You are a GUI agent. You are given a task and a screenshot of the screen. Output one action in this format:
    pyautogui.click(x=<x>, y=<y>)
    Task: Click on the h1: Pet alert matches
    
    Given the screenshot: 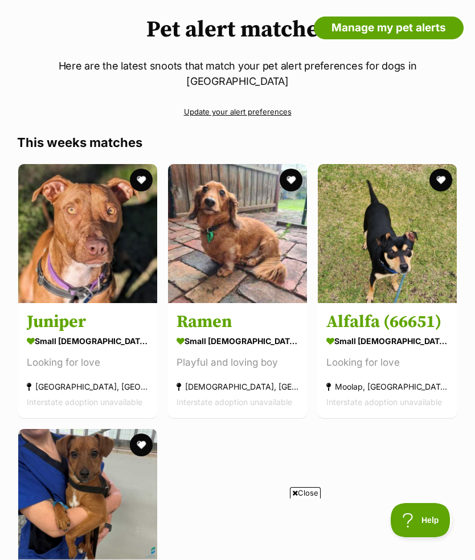 What is the action you would take?
    pyautogui.click(x=237, y=30)
    